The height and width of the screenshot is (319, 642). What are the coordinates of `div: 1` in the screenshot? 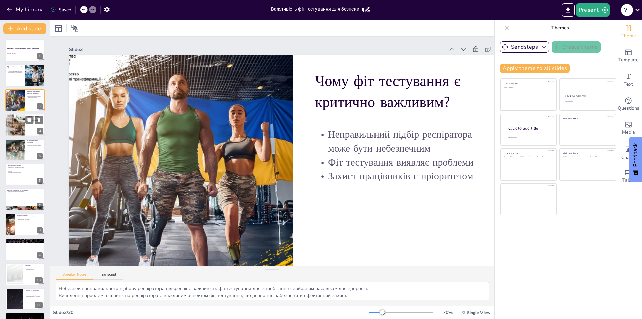 It's located at (40, 57).